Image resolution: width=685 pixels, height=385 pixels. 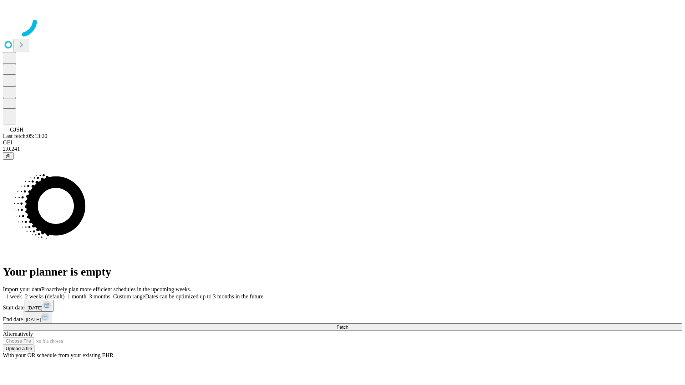 I want to click on h1: Your planner is empty, so click(x=343, y=272).